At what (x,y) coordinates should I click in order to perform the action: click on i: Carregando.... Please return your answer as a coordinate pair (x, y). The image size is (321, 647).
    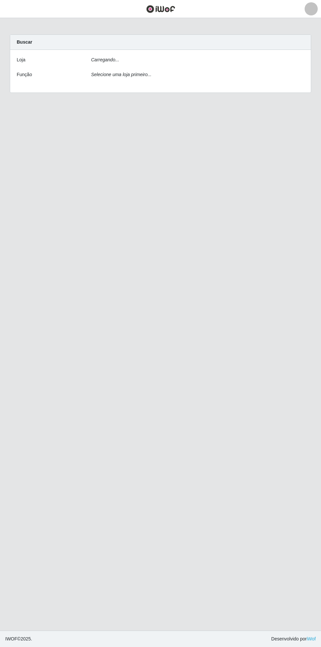
    Looking at the image, I should click on (105, 60).